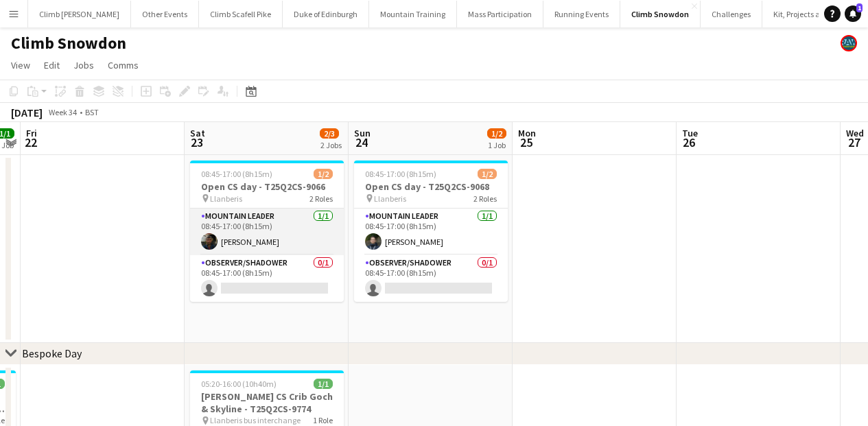 Image resolution: width=868 pixels, height=426 pixels. Describe the element at coordinates (813, 14) in the screenshot. I see `button: Kit, Projects and Office` at that location.